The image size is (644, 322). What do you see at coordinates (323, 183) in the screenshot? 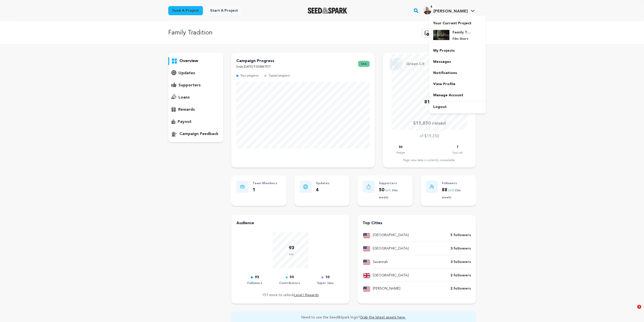
I see `p: Updates` at bounding box center [323, 183].